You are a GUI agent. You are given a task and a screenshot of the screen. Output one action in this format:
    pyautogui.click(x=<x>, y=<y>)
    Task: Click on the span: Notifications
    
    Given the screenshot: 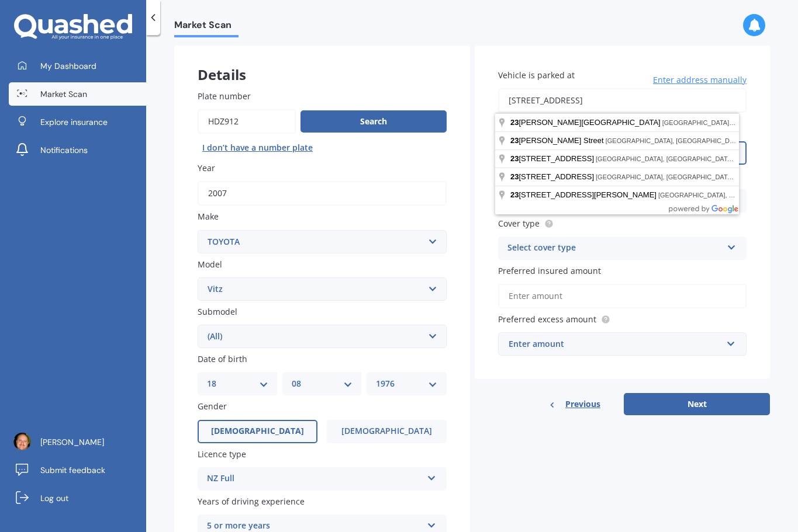 What is the action you would take?
    pyautogui.click(x=63, y=151)
    